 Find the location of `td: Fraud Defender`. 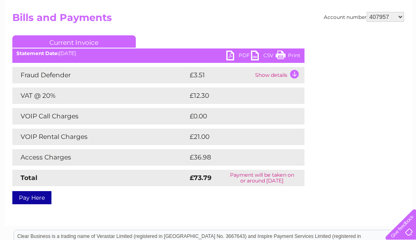

td: Fraud Defender is located at coordinates (100, 75).